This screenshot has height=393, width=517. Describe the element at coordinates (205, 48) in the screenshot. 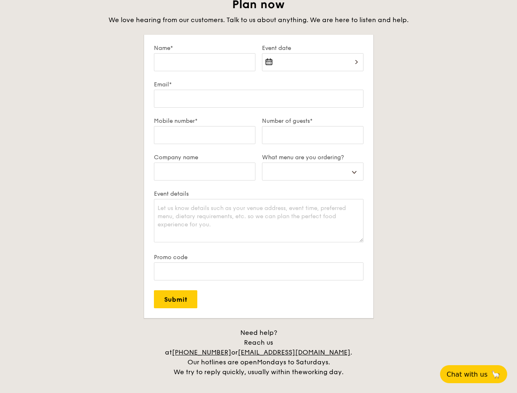

I see `label: Name*` at that location.